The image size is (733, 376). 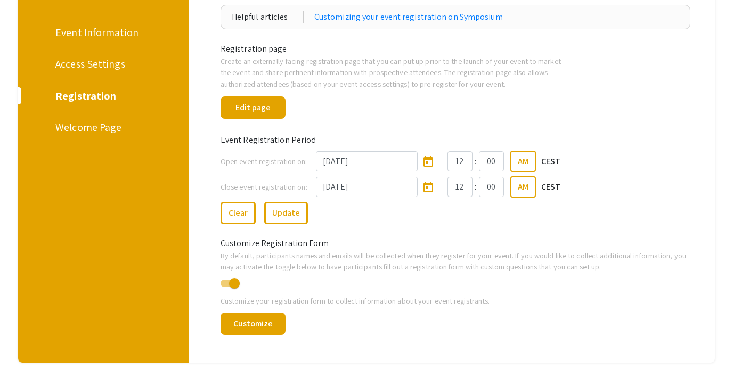 What do you see at coordinates (456, 49) in the screenshot?
I see `div: Registration page` at bounding box center [456, 49].